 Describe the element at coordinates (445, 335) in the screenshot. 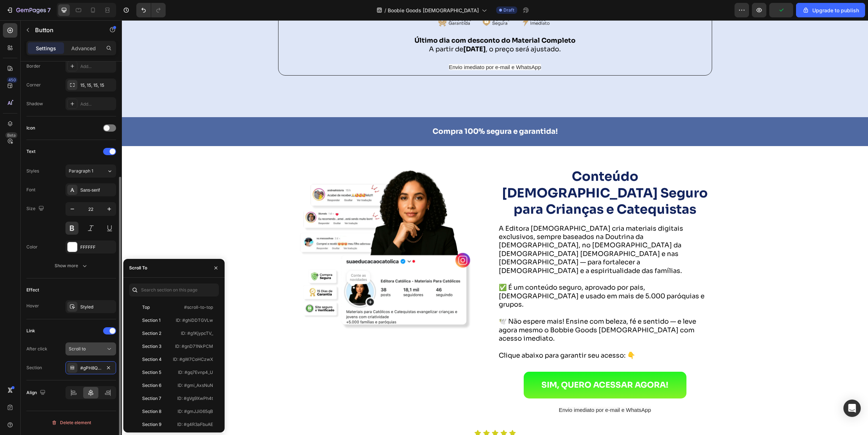

I see `span: Clique abaixo para garantir seu acesso: 👇` at that location.